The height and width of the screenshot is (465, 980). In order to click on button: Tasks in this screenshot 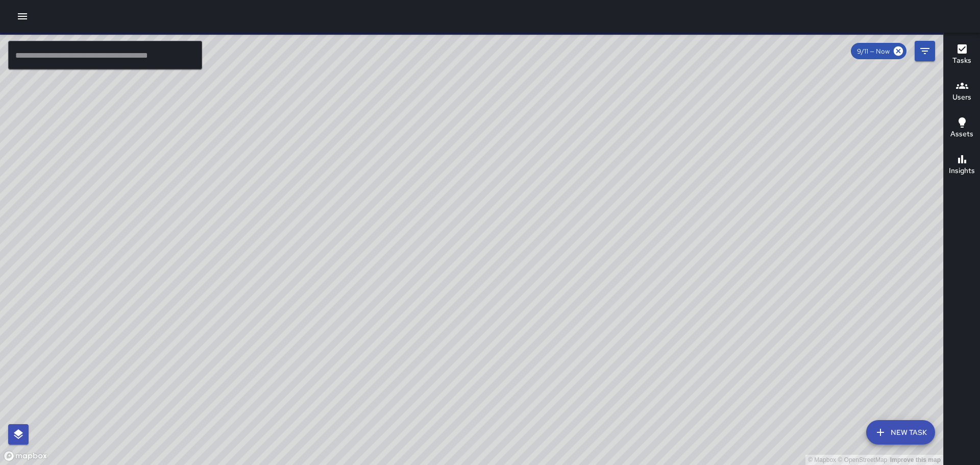, I will do `click(962, 55)`.